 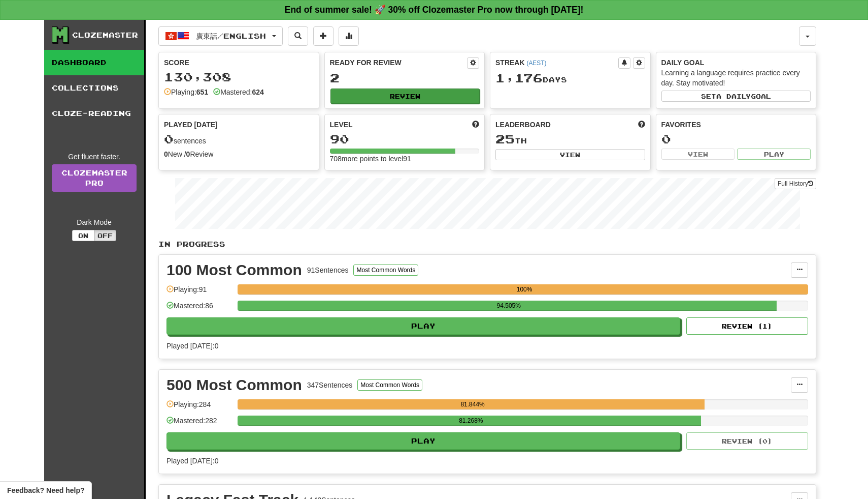 What do you see at coordinates (570, 78) in the screenshot?
I see `div: Day s` at bounding box center [570, 78].